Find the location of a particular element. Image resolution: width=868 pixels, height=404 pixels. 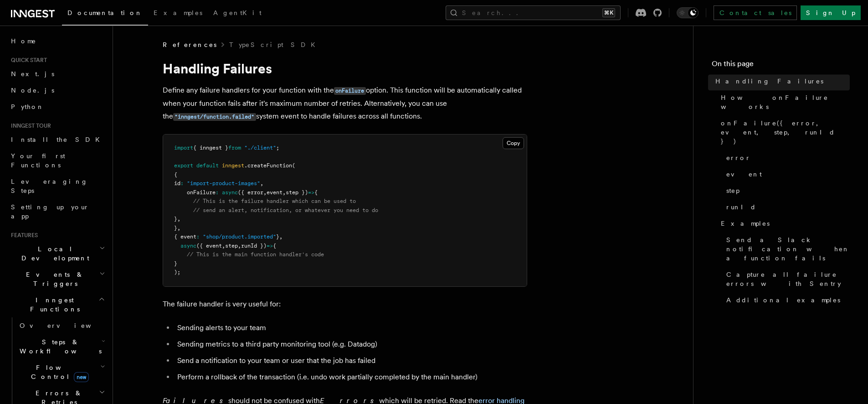

p: The failure handler is very useful for: is located at coordinates (345, 304).